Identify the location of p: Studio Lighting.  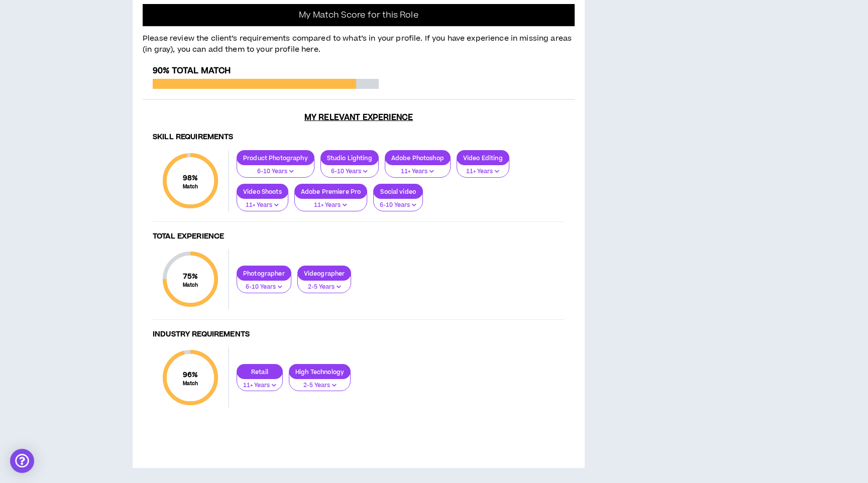
(350, 158).